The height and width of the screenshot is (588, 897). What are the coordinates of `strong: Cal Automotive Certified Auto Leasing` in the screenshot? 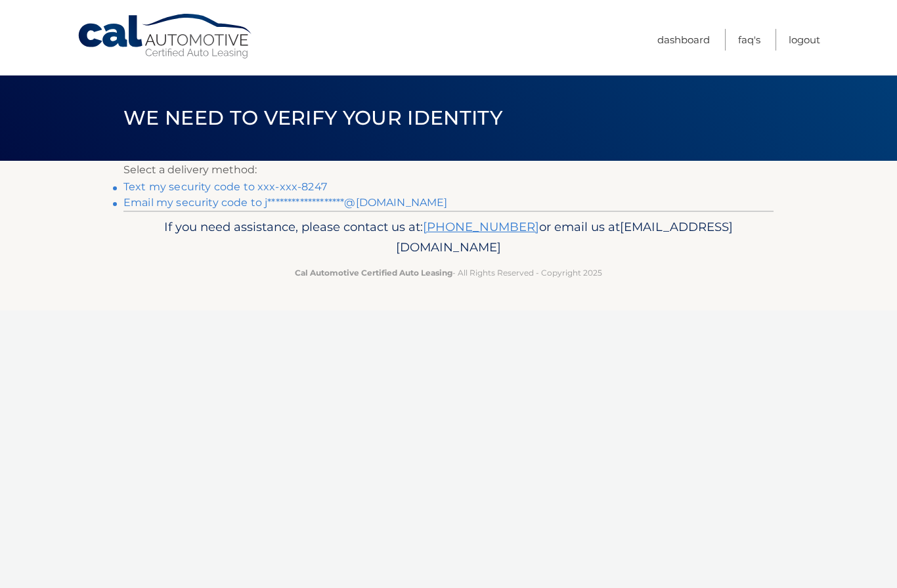 It's located at (374, 273).